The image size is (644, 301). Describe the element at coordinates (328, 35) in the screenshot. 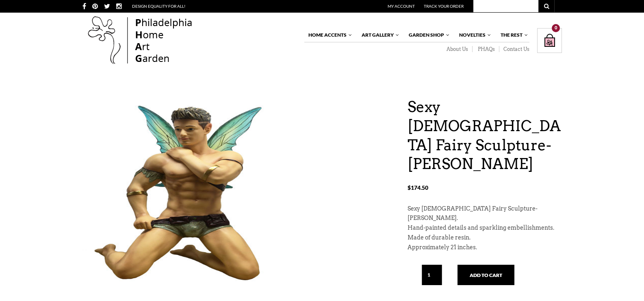

I see `a: Home Accents` at that location.